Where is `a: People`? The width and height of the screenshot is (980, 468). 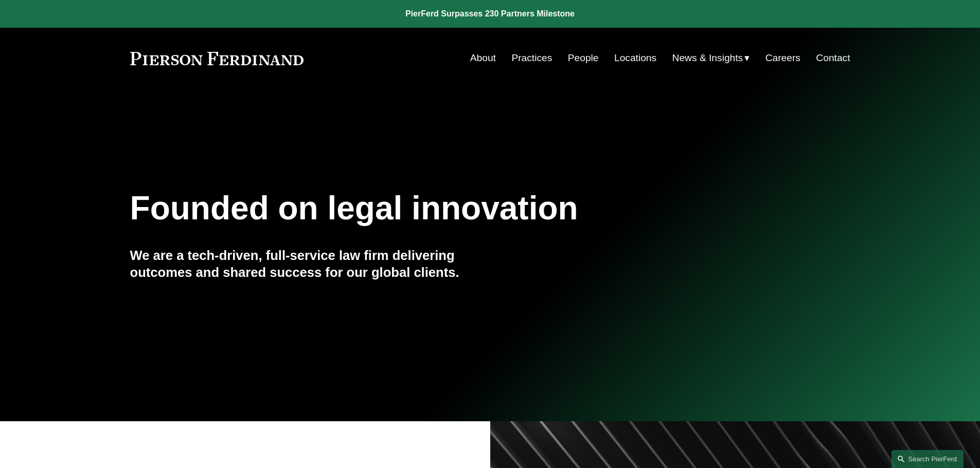 a: People is located at coordinates (583, 58).